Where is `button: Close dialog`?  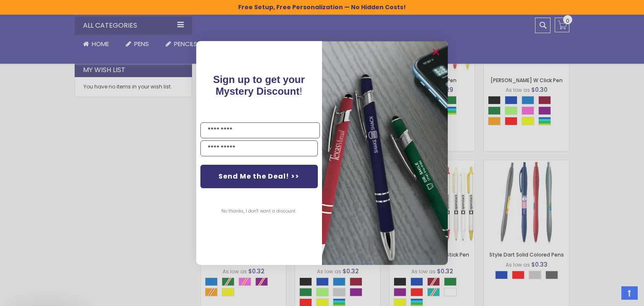 button: Close dialog is located at coordinates (436, 52).